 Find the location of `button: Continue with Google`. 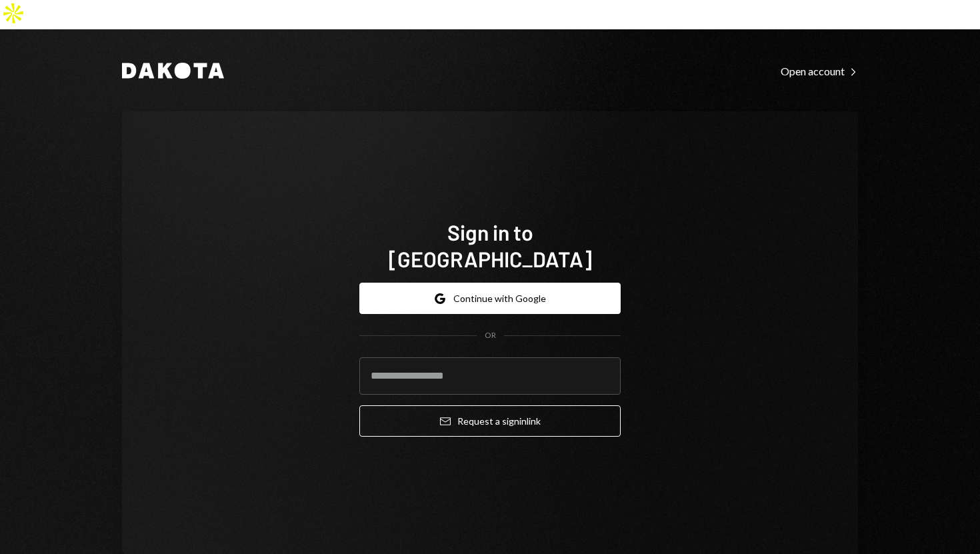

button: Continue with Google is located at coordinates (490, 298).